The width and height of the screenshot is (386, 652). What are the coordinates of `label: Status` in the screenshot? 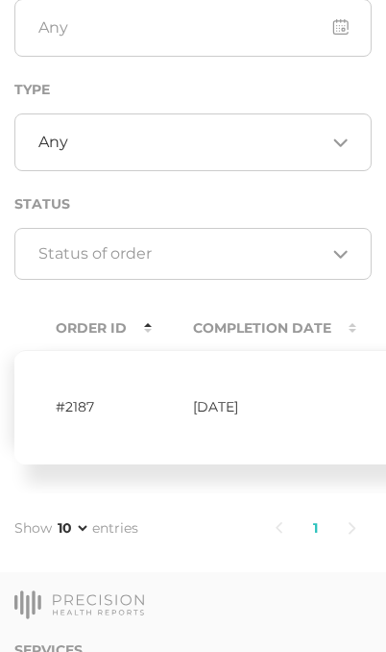 It's located at (42, 204).